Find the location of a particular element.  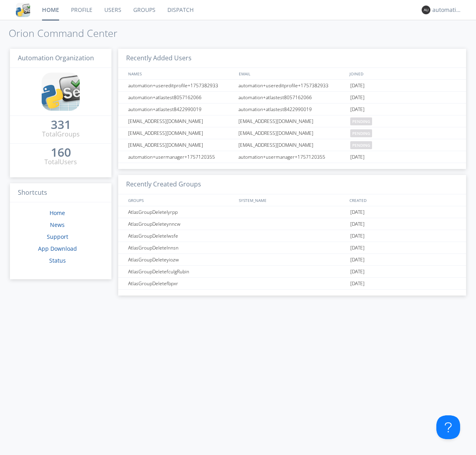

div: AtlasGroupDeleteynncw is located at coordinates (181, 224).